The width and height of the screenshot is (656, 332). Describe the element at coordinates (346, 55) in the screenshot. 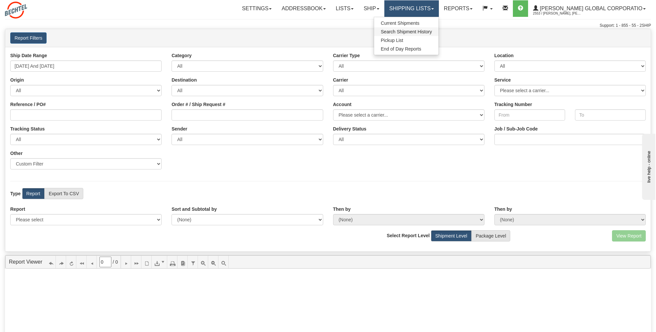

I see `label: Carrier Type` at that location.